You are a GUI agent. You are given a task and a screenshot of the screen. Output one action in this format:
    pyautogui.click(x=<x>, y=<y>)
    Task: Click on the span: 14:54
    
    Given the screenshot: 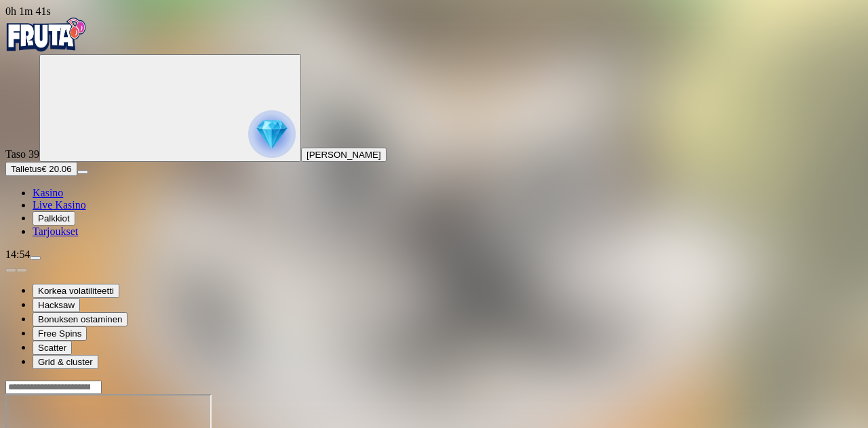 What is the action you would take?
    pyautogui.click(x=18, y=254)
    